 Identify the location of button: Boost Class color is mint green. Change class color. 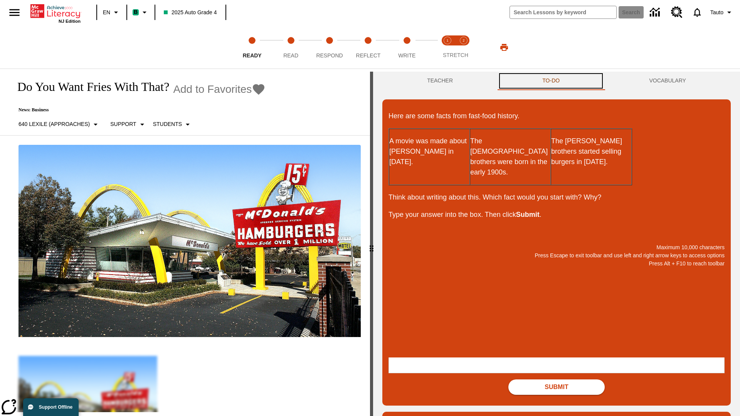
(141, 12).